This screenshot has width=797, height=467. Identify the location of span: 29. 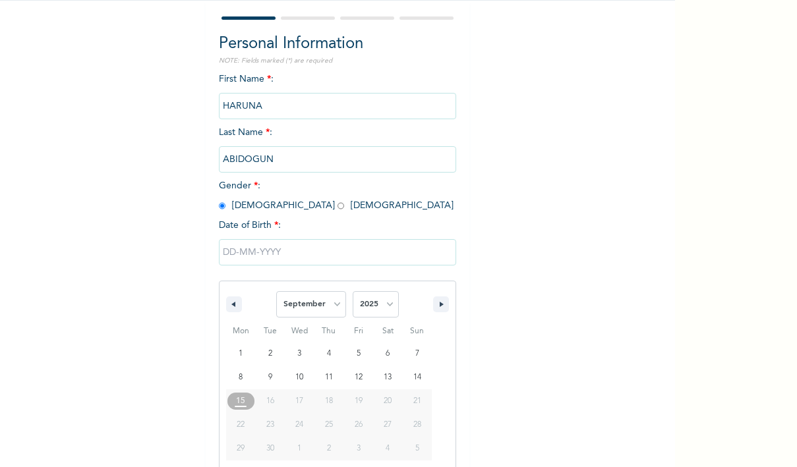
(241, 449).